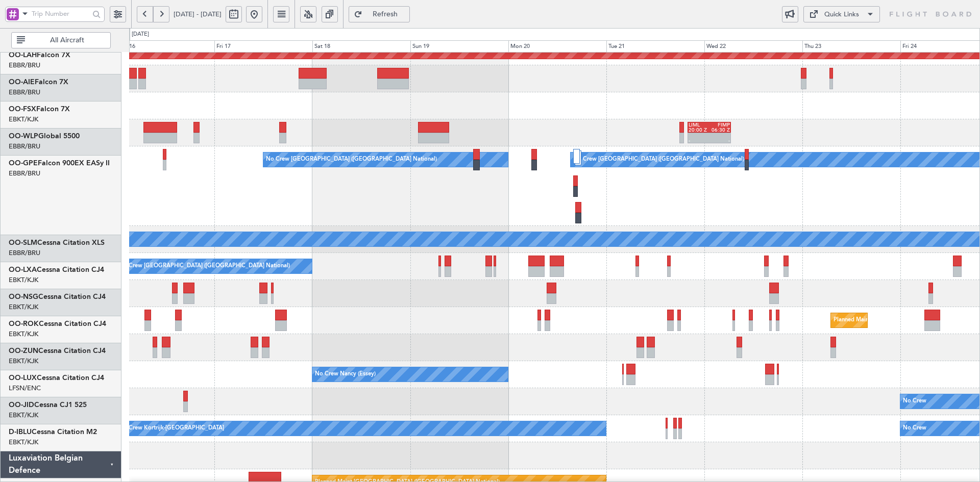 The image size is (980, 482). What do you see at coordinates (57, 297) in the screenshot?
I see `a: OO-NSGCessna Citation CJ4` at bounding box center [57, 297].